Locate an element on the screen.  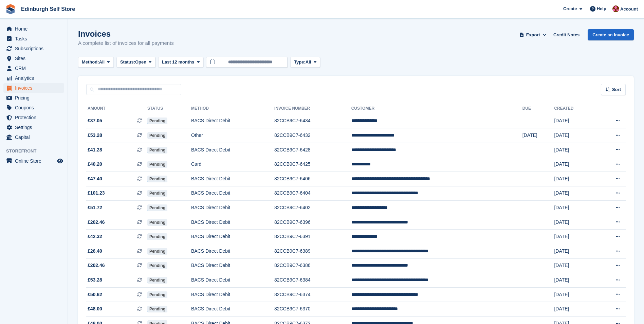
span: Sort is located at coordinates (616, 90).